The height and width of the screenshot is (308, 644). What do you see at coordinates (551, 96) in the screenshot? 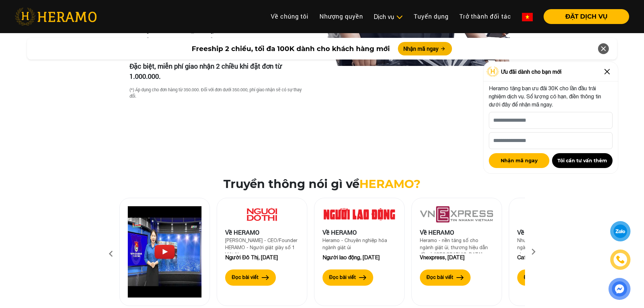
I see `p: Heramo tặng bạn ưu đãi 30K cho lần đầu trải nghiệm dịch vụ. Số lượng có hạn, điền thông tin dưới ...` at bounding box center [551, 96].